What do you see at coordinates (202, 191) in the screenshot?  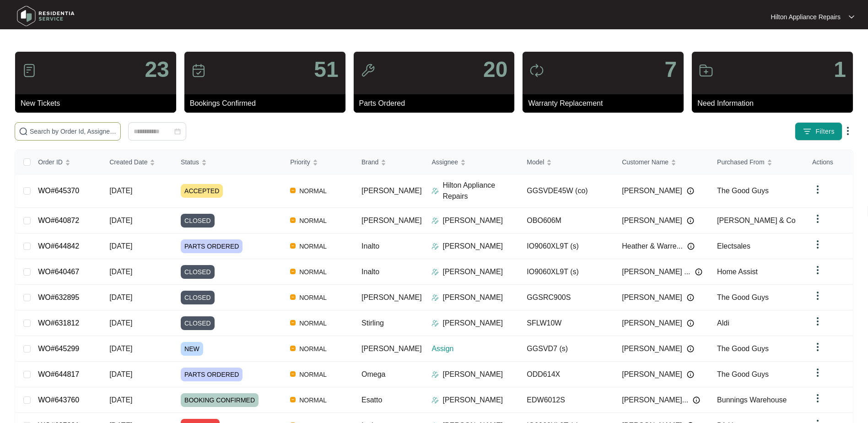 I see `span: ACCEPTED` at bounding box center [202, 191].